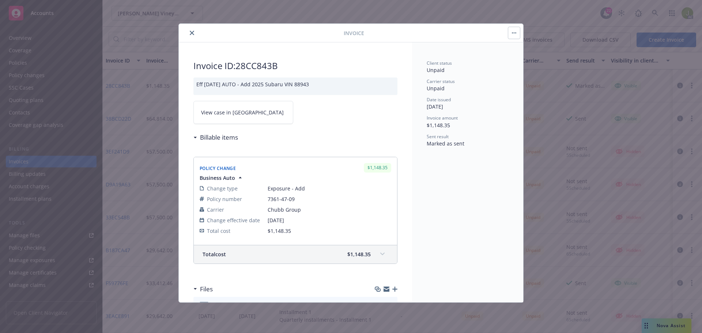  Describe the element at coordinates (203, 289) in the screenshot. I see `div: Files` at that location.